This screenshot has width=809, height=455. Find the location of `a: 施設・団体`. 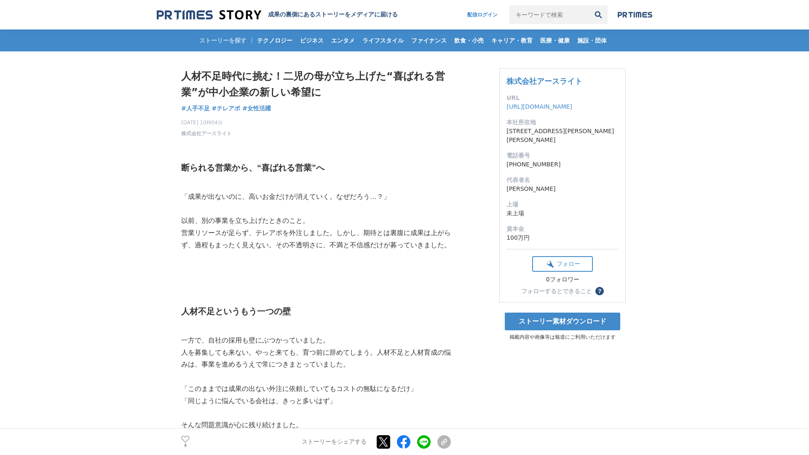

a: 施設・団体 is located at coordinates (592, 40).